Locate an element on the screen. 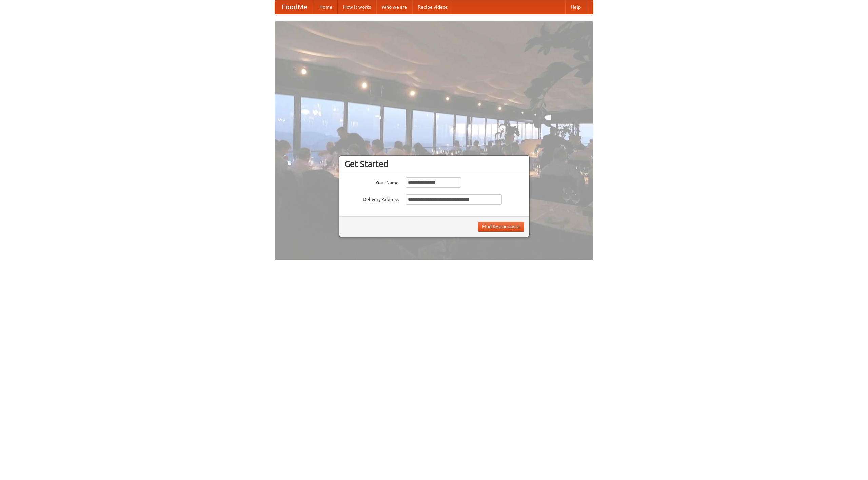  a: Help is located at coordinates (576, 7).